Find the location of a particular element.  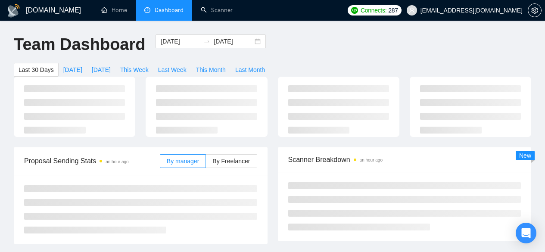

span: dashboard is located at coordinates (147, 10).